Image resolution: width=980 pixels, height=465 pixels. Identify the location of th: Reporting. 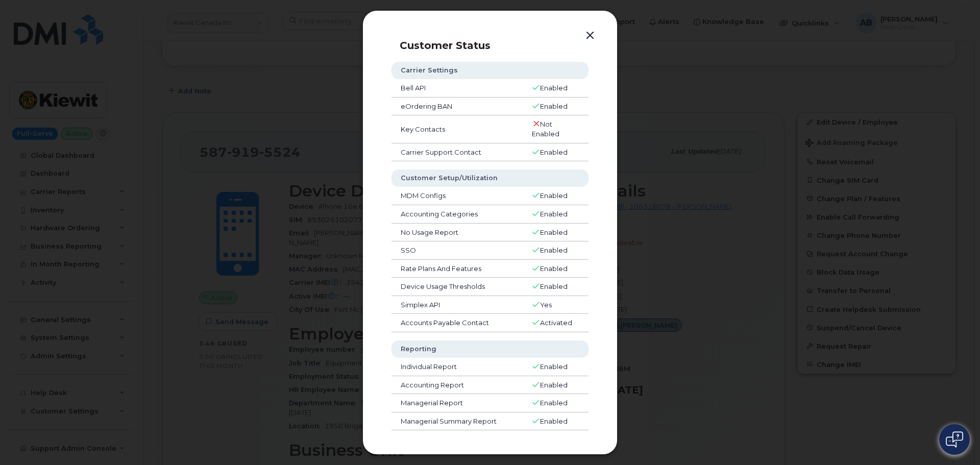
(490, 349).